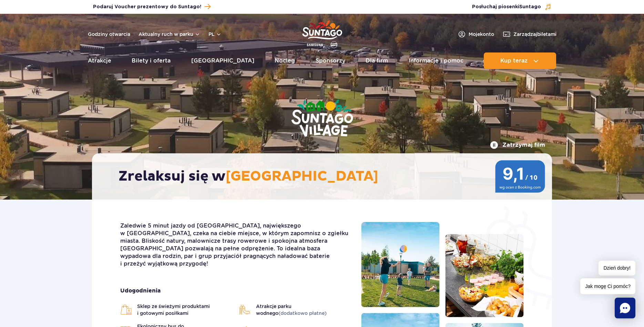 The height and width of the screenshot is (327, 644). What do you see at coordinates (325, 176) in the screenshot?
I see `h2: Zrelaksuj się w` at bounding box center [325, 176].